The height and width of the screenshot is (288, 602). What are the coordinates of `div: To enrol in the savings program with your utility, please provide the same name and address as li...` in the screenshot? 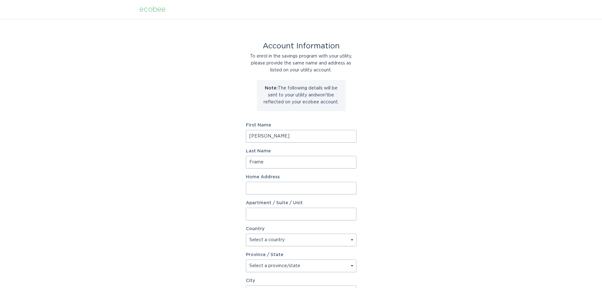 It's located at (301, 63).